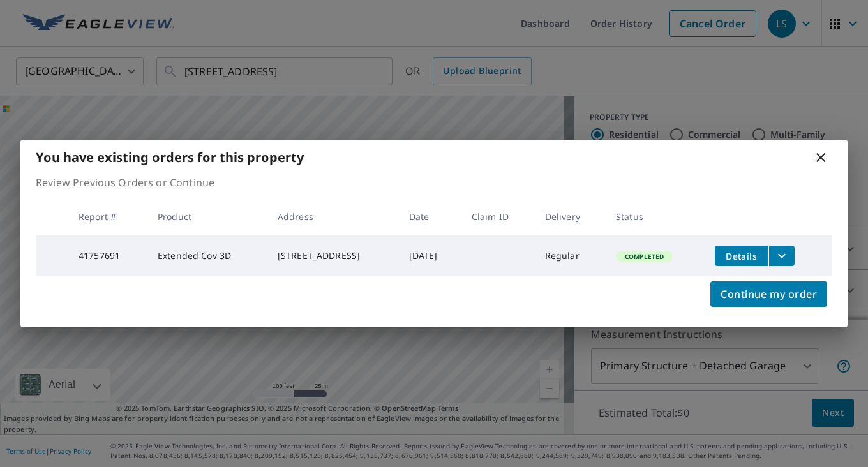 Image resolution: width=868 pixels, height=467 pixels. What do you see at coordinates (570, 256) in the screenshot?
I see `td: Regular` at bounding box center [570, 256].